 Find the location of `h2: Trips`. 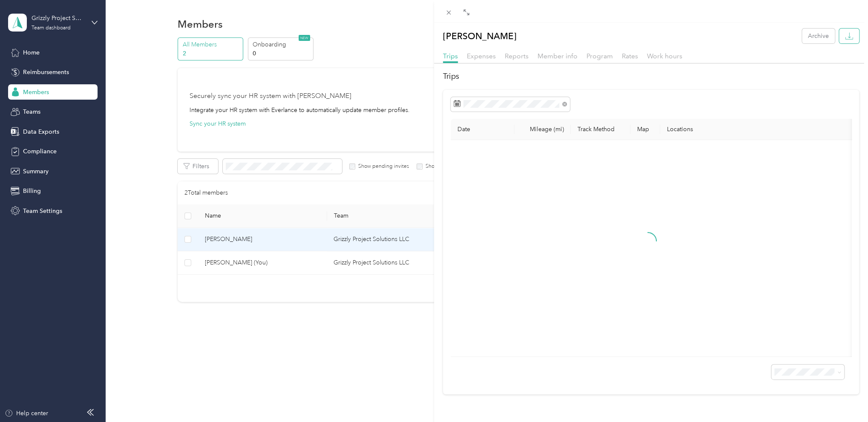

h2: Trips is located at coordinates (650, 76).